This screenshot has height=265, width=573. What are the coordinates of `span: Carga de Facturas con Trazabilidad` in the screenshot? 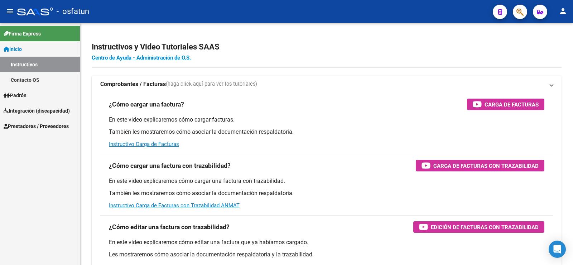 It's located at (486, 165).